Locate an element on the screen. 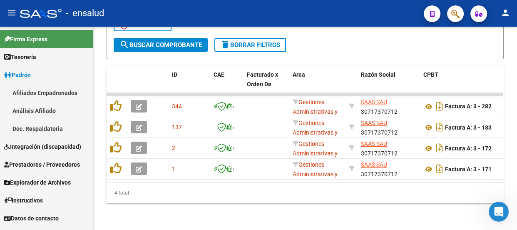 The height and width of the screenshot is (230, 517). button: go back is located at coordinates (13, 13).